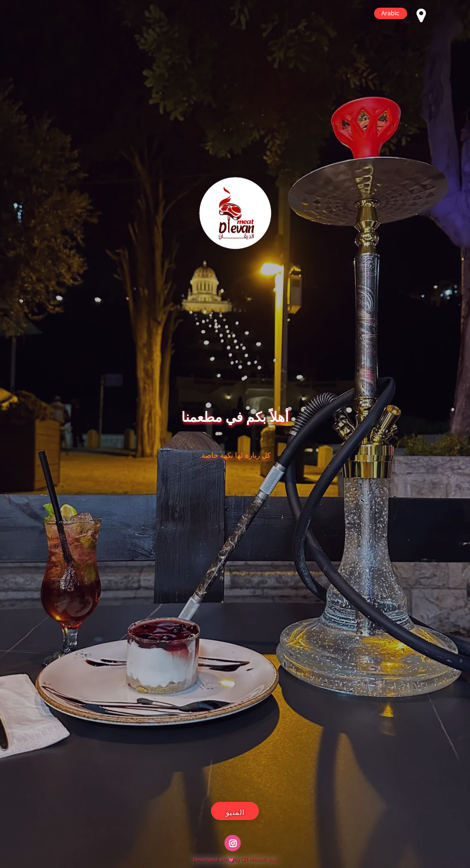 The image size is (470, 868). Describe the element at coordinates (235, 859) in the screenshot. I see `a: 2025 ©Developed withby QR-Menu` at that location.